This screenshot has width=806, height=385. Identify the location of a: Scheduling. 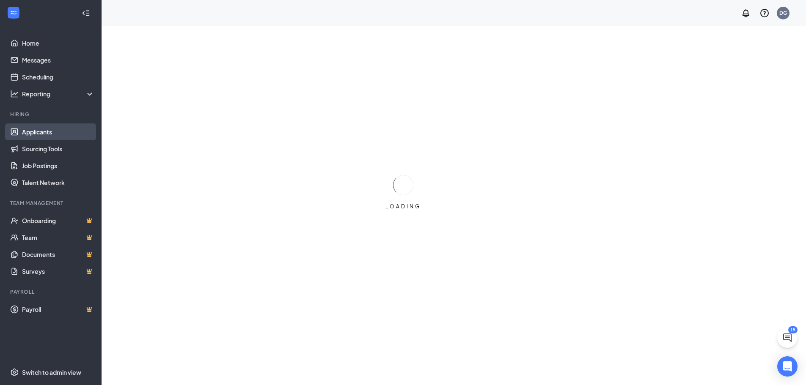
(58, 77).